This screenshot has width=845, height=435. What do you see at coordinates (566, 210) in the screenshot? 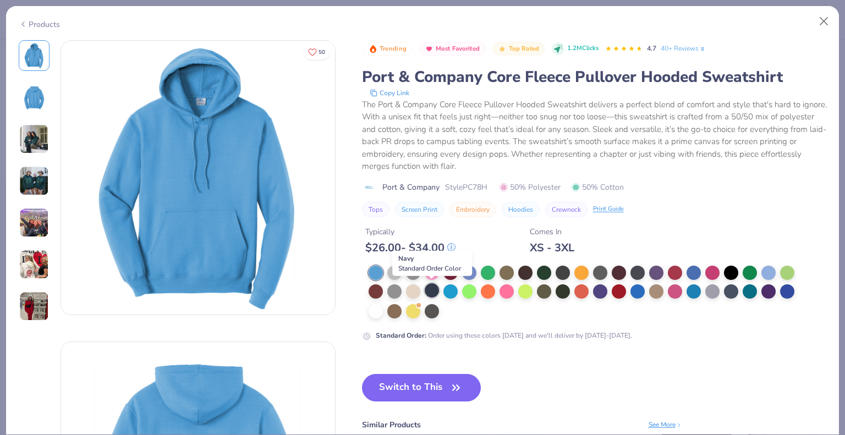
I see `button: Crewneck` at bounding box center [566, 210].